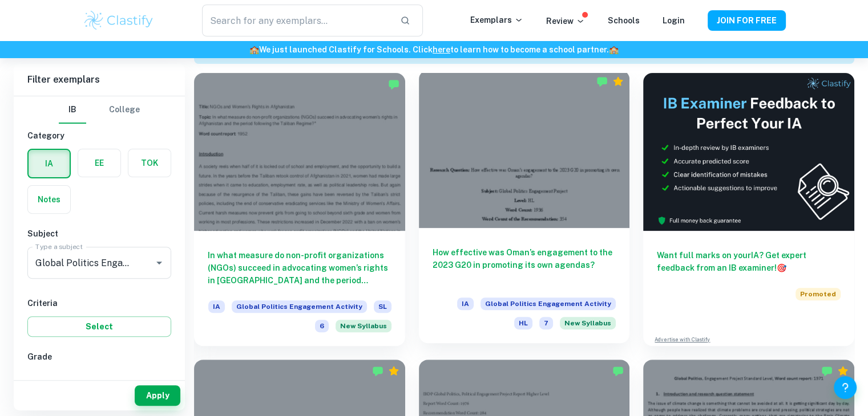 This screenshot has width=868, height=416. What do you see at coordinates (150, 163) in the screenshot?
I see `button: TOK` at bounding box center [150, 163].